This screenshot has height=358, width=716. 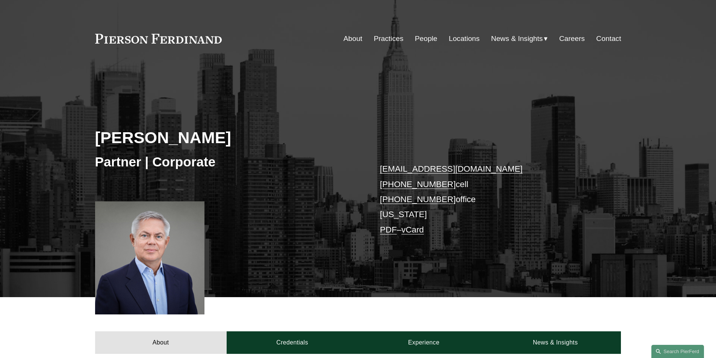 I want to click on a: Search this site, so click(x=677, y=351).